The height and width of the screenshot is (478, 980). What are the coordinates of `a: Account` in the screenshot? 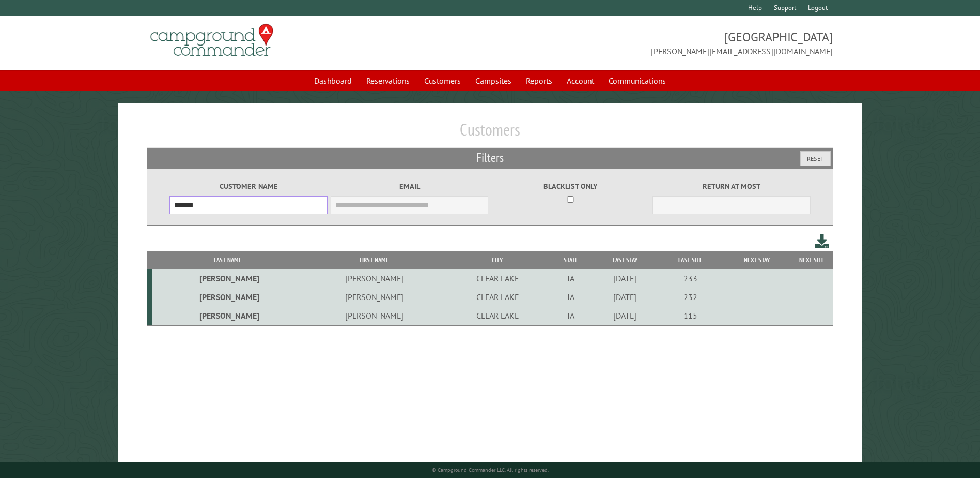 It's located at (580, 80).